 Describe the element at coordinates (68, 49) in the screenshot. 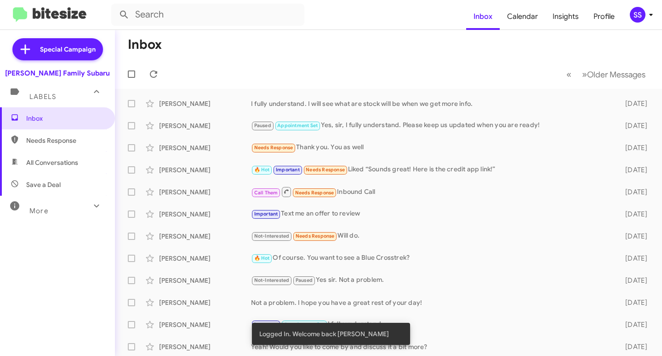

I see `span: Special Campaign` at that location.